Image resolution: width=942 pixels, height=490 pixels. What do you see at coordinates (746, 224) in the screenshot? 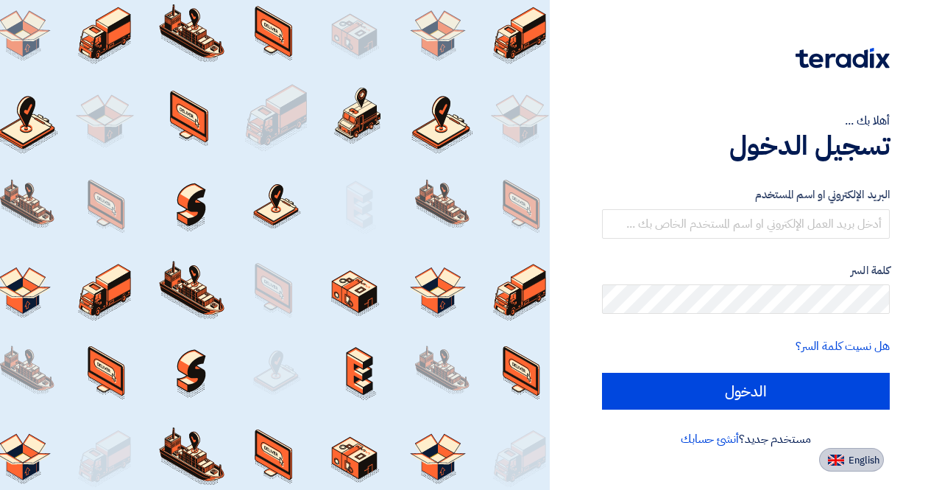
I see `input: أدخل بريد العمل الإلكتروني او اسم المستخدم الخاص بك ...` at bounding box center [746, 224].